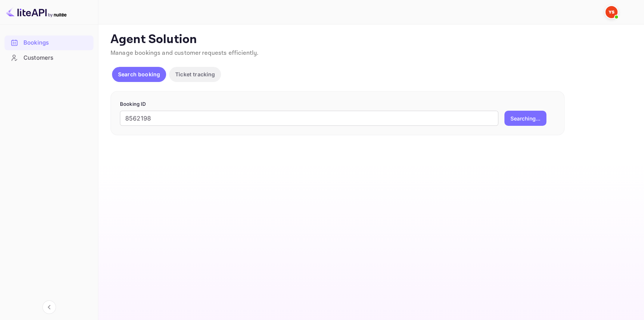 The image size is (644, 320). Describe the element at coordinates (309, 118) in the screenshot. I see `input: Enter Booking ID (e.g., 63782194)` at that location.